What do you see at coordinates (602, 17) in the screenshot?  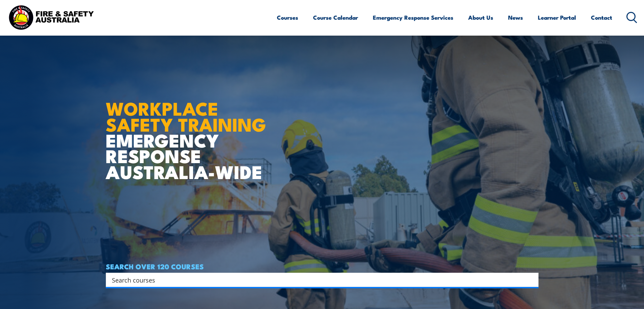 I see `a: Contact` at bounding box center [602, 17].